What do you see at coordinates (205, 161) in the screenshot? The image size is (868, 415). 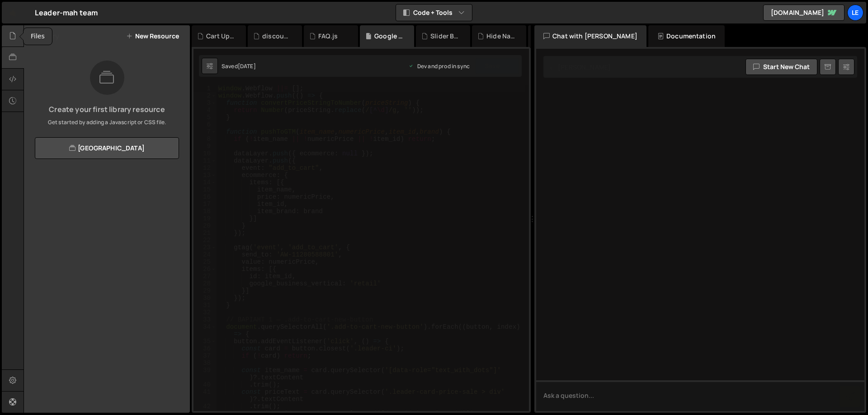 I see `div: 11` at bounding box center [205, 161].